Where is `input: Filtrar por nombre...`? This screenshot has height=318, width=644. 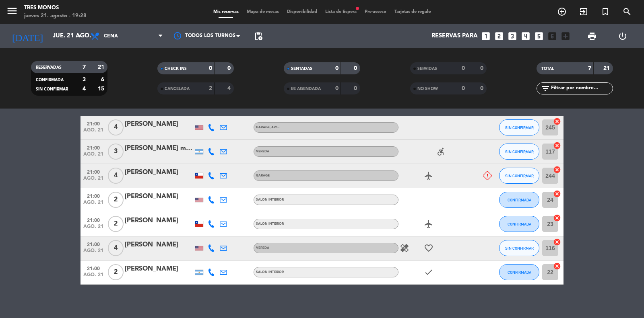 input: Filtrar por nombre... is located at coordinates (581, 88).